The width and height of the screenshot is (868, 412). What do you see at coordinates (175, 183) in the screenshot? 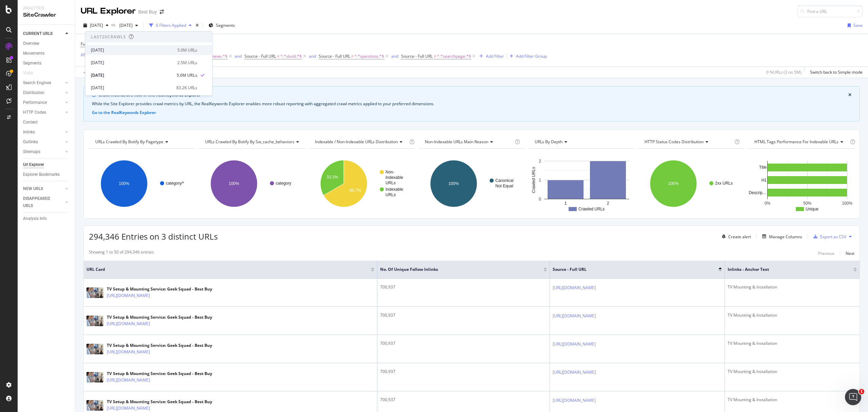
I see `text: category/*` at bounding box center [175, 183].